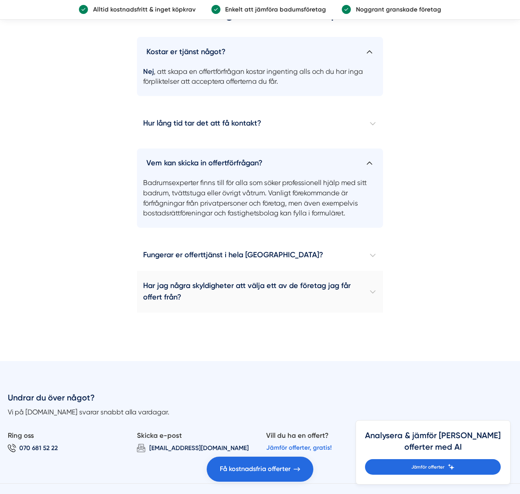 The width and height of the screenshot is (520, 494). What do you see at coordinates (260, 123) in the screenshot?
I see `h4: Hur lång tid tar det att få kontakt?` at bounding box center [260, 123].